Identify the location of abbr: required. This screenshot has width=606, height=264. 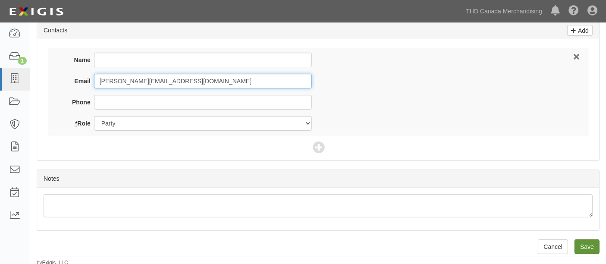
(76, 123).